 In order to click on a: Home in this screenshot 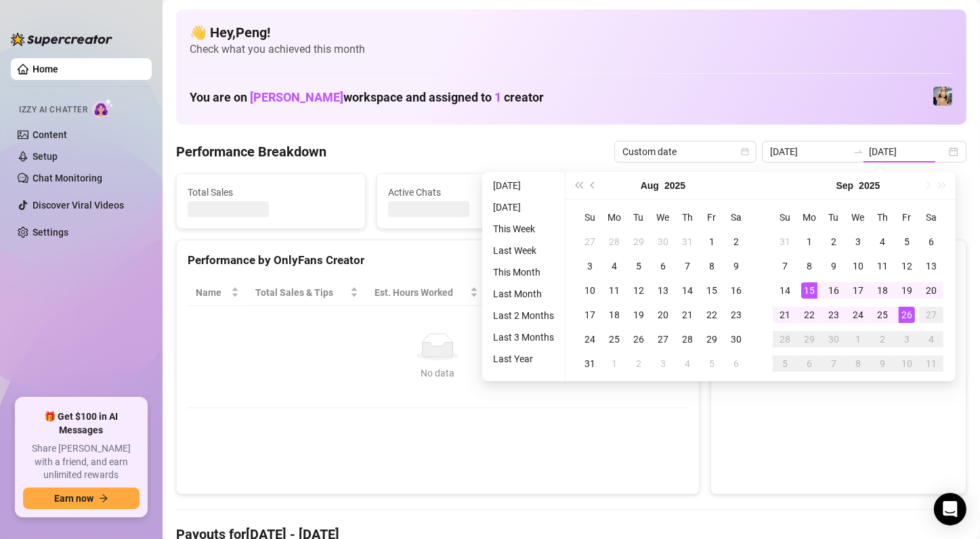, I will do `click(45, 69)`.